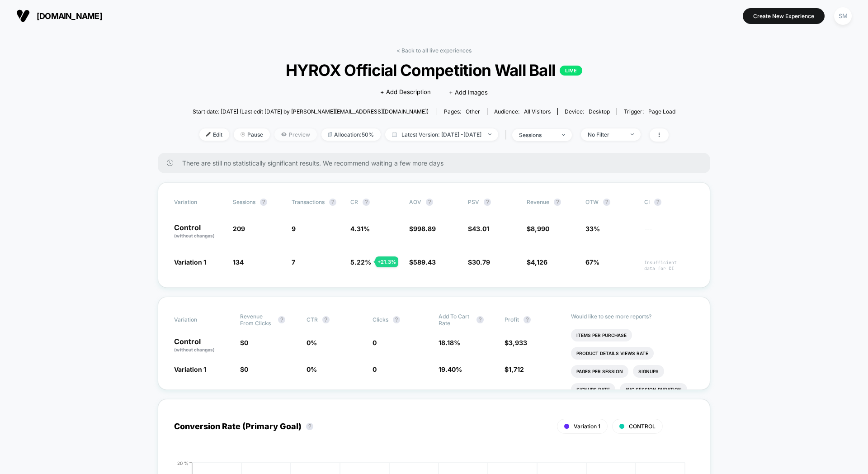 This screenshot has width=868, height=474. I want to click on span: Revenue, so click(538, 202).